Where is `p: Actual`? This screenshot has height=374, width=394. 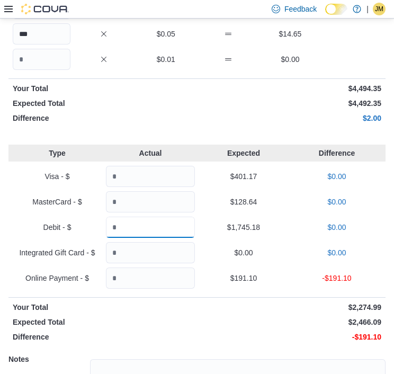
p: Actual is located at coordinates (150, 153).